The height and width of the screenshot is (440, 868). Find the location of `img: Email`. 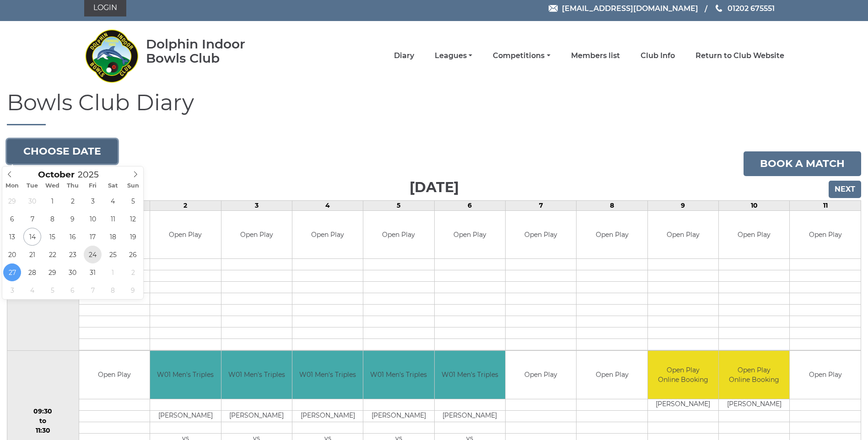

img: Email is located at coordinates (553, 8).